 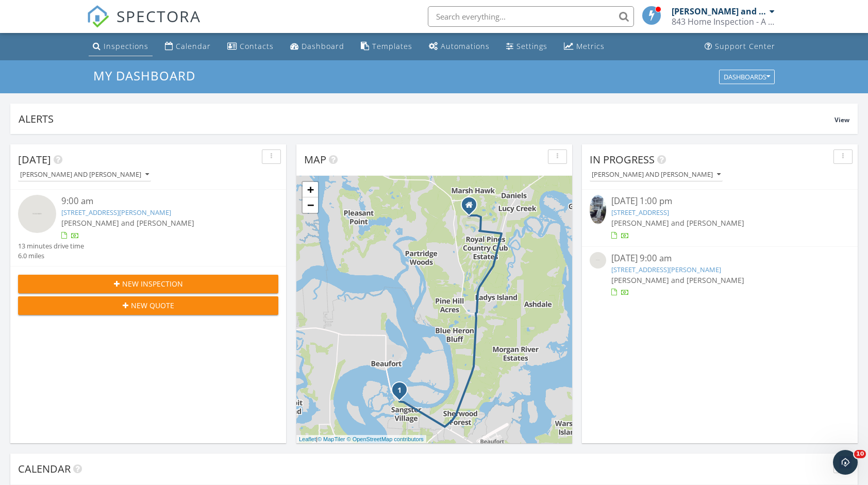 What do you see at coordinates (257, 46) in the screenshot?
I see `div: Contacts` at bounding box center [257, 46].